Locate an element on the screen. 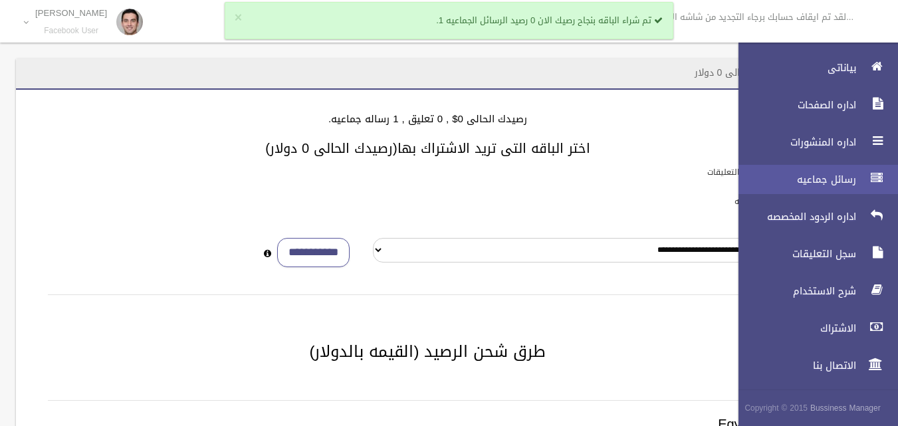 The image size is (898, 426). span: سجل التعليقات is located at coordinates (793, 254).